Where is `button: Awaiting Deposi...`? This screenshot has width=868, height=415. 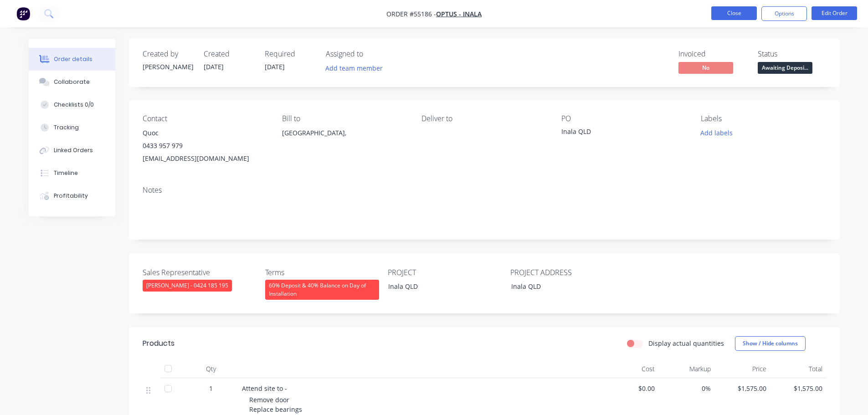 button: Awaiting Deposi... is located at coordinates (785, 69).